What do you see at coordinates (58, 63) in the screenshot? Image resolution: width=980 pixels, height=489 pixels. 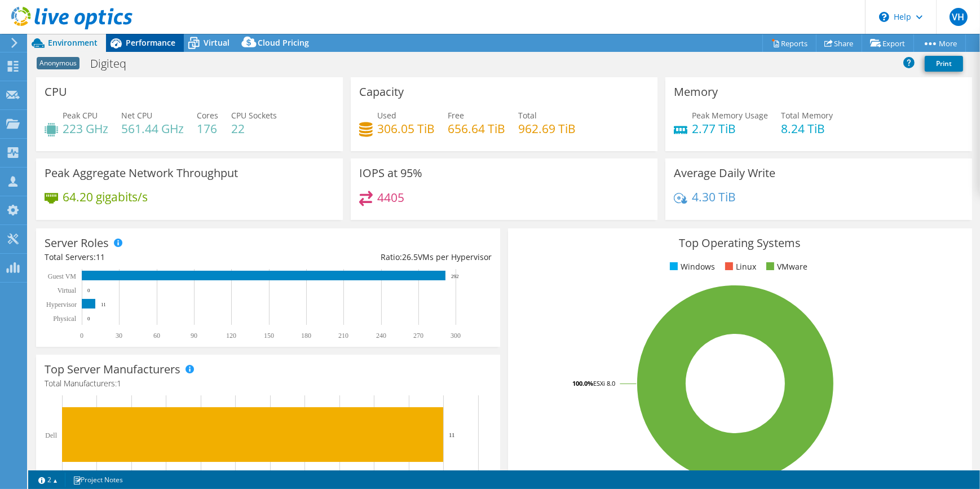 I see `span: Anonymous` at bounding box center [58, 63].